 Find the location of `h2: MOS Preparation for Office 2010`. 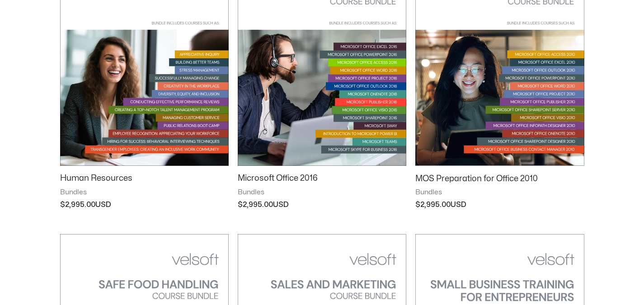

h2: MOS Preparation for Office 2010 is located at coordinates (499, 178).